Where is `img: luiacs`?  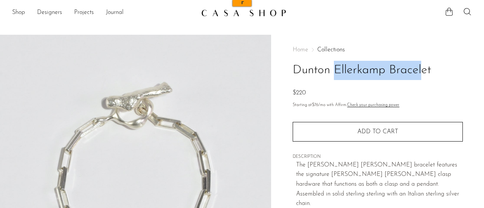
img: luiacs is located at coordinates (23, 7).